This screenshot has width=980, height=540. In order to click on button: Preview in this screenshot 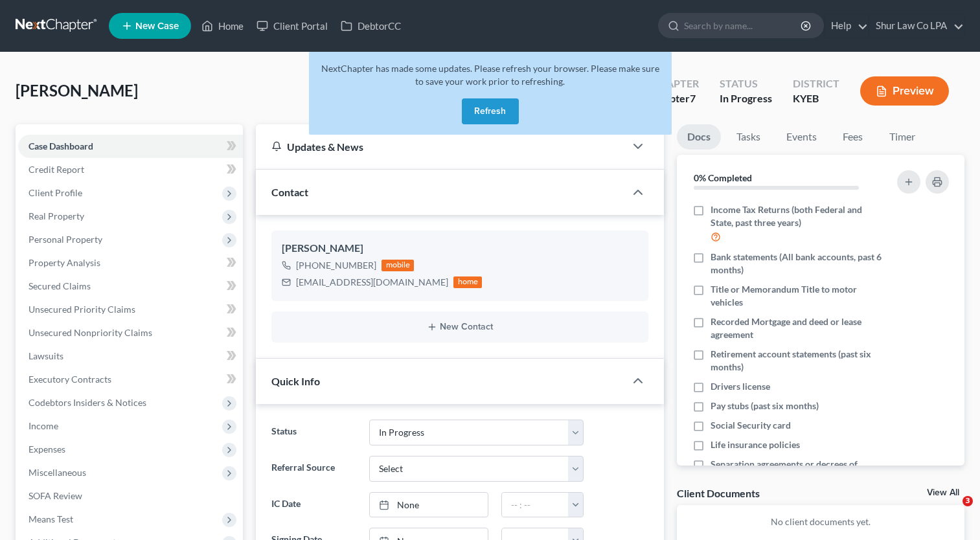, I will do `click(904, 91)`.